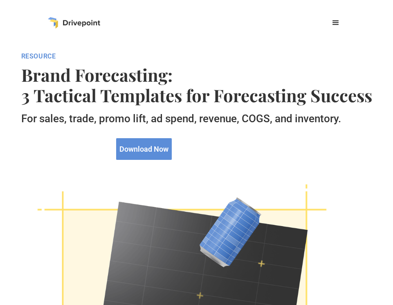  What do you see at coordinates (336, 23) in the screenshot?
I see `div: menu` at bounding box center [336, 23].